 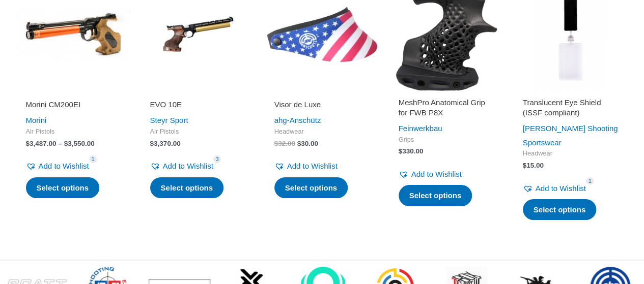 What do you see at coordinates (79, 144) in the screenshot?
I see `bdi: 3,550.00` at bounding box center [79, 144].